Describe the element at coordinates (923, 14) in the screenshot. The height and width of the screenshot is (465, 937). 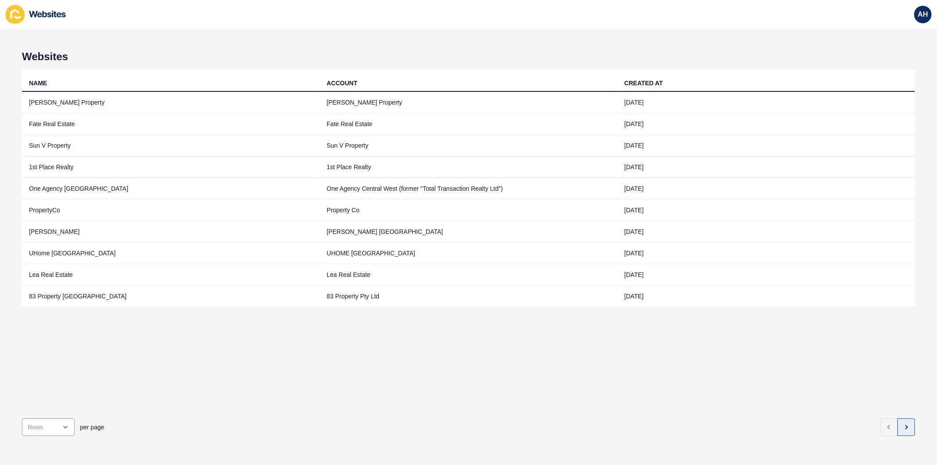
I see `span: AH` at that location.